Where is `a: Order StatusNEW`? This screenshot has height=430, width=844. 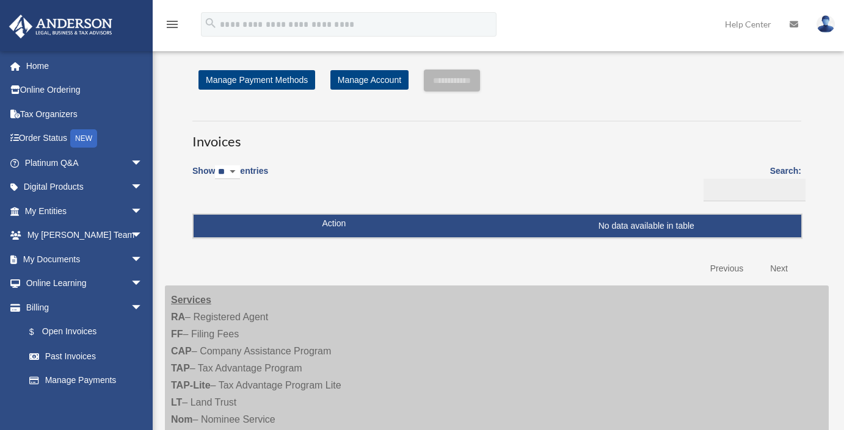
a: Order StatusNEW is located at coordinates (85, 139).